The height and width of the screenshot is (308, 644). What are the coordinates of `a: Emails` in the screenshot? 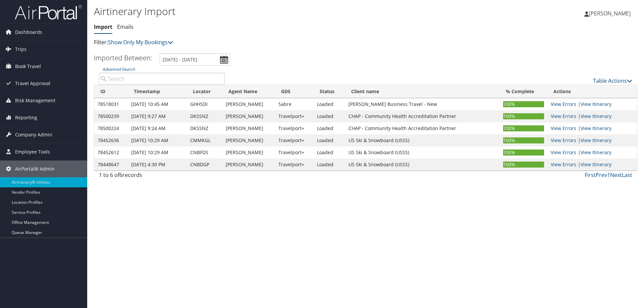 It's located at (125, 27).